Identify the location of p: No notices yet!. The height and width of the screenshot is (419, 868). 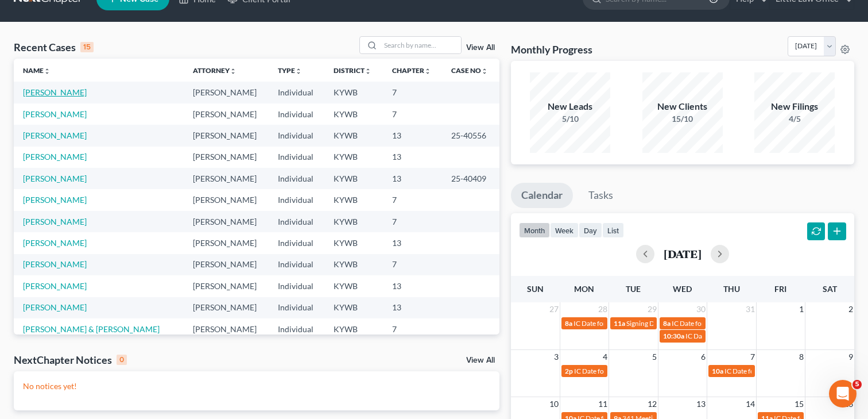
(257, 386).